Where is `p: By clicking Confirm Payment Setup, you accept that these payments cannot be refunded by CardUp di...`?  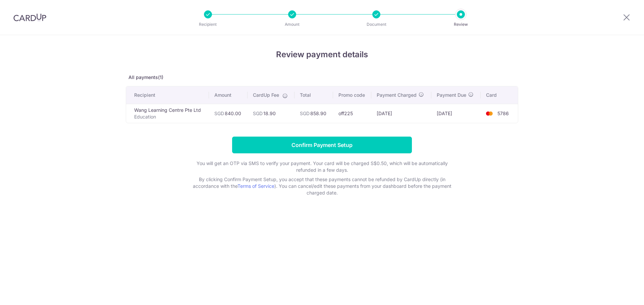
p: By clicking Confirm Payment Setup, you accept that these payments cannot be refunded by CardUp di... is located at coordinates (322, 186).